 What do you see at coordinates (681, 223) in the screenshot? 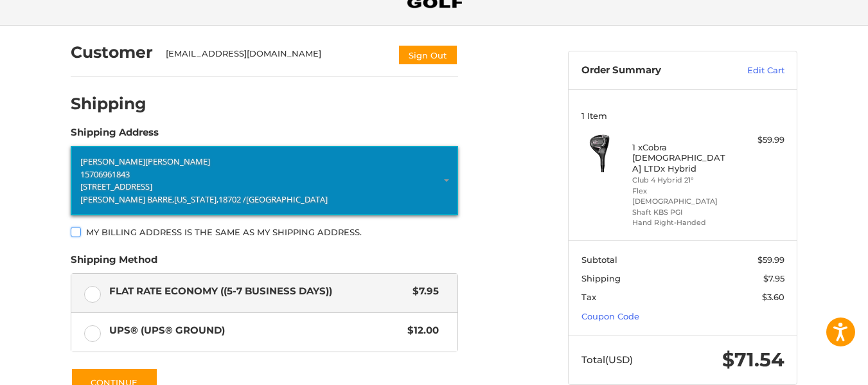
I see `li: Hand Right-Handed` at bounding box center [681, 223].